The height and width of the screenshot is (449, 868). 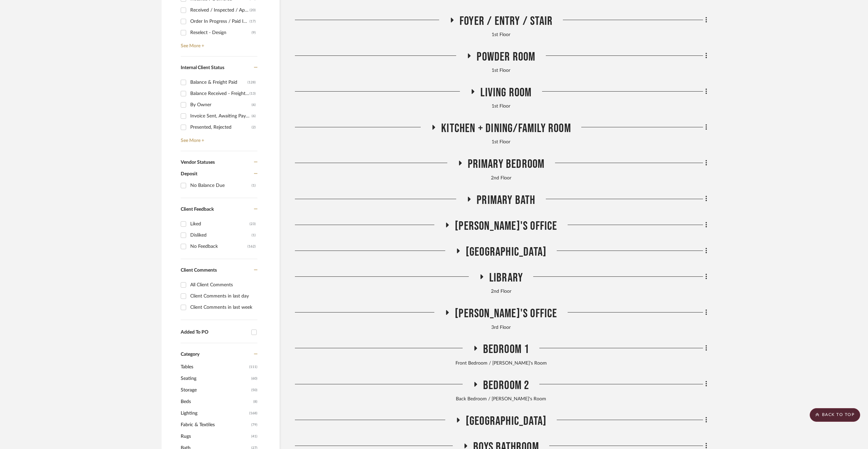 What do you see at coordinates (252, 247) in the screenshot?
I see `div: (162)` at bounding box center [252, 247].